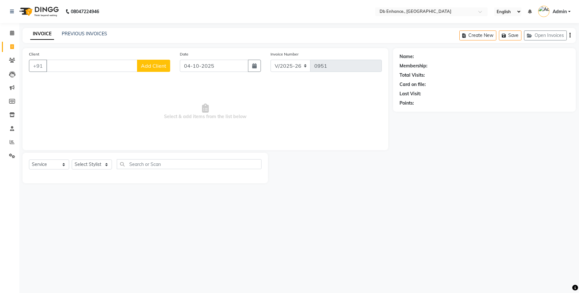  Describe the element at coordinates (284, 54) in the screenshot. I see `label: Invoice Number` at that location.